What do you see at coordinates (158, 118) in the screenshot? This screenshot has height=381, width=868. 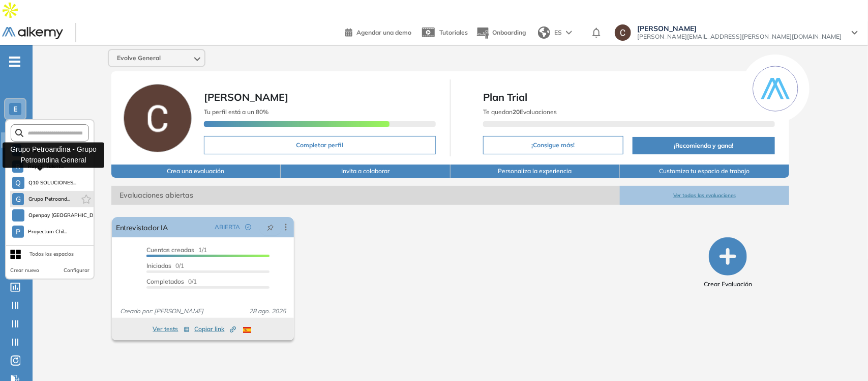 I see `img: Foto de perfil` at bounding box center [158, 118].